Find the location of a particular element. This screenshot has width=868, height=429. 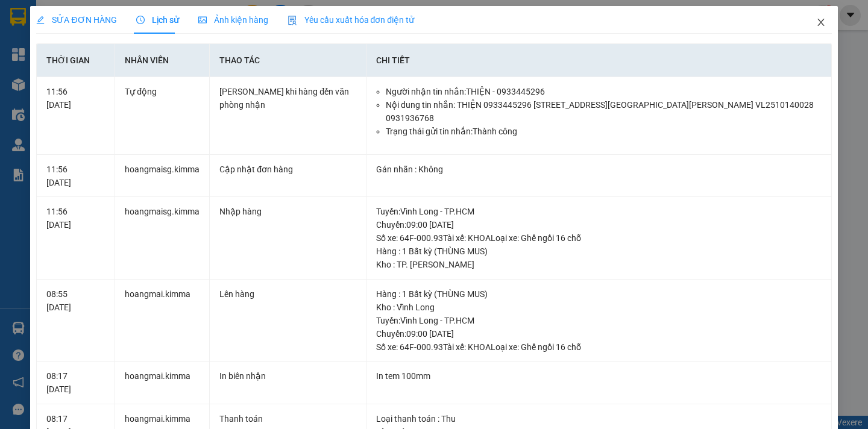

span: Yêu cầu xuất hóa đơn điện tử is located at coordinates (351, 20).